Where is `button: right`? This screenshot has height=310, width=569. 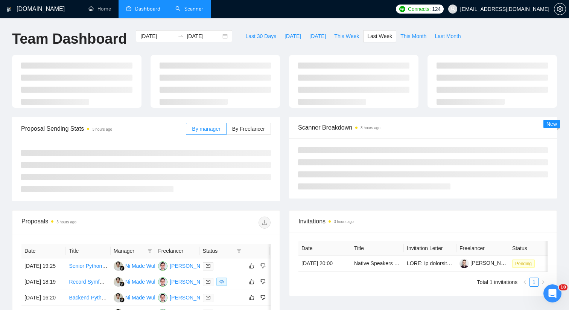
button: right is located at coordinates (543, 282).